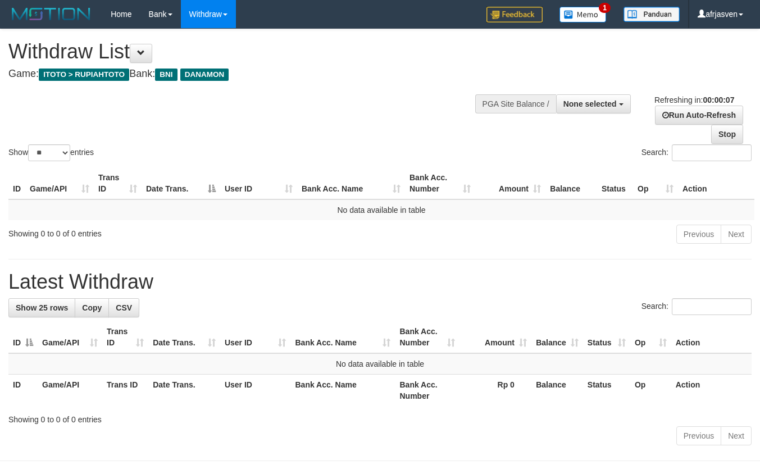 The image size is (760, 474). What do you see at coordinates (590, 104) in the screenshot?
I see `span: None selected` at bounding box center [590, 104].